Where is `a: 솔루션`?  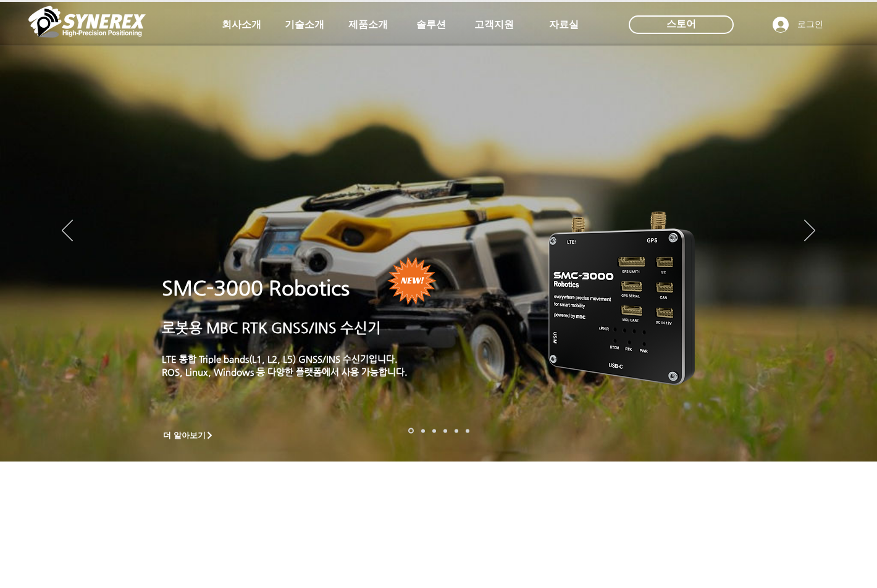 a: 솔루션 is located at coordinates (431, 25).